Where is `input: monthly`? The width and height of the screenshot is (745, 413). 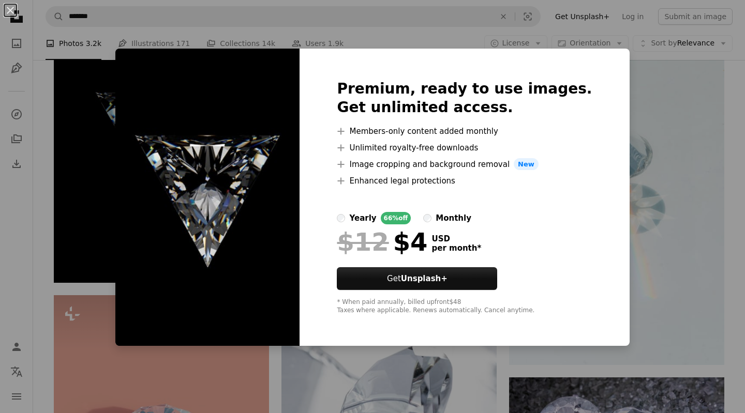
input: monthly is located at coordinates (427, 218).